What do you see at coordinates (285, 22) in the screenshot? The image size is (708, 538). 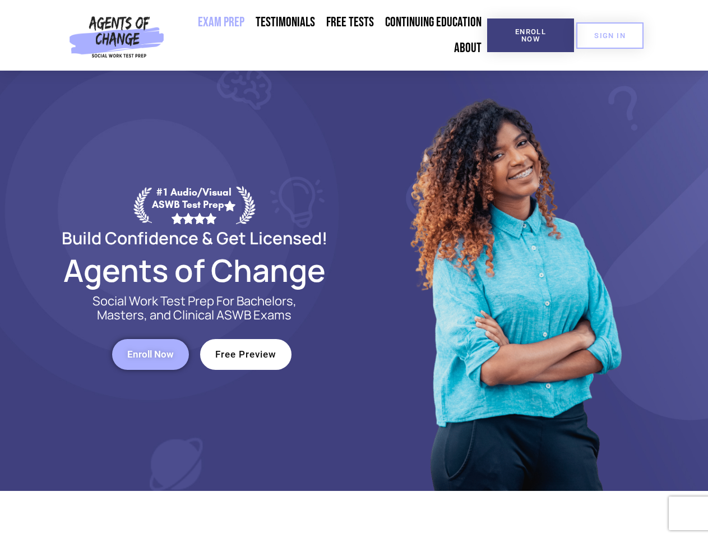 I see `a: Testimonials` at bounding box center [285, 22].